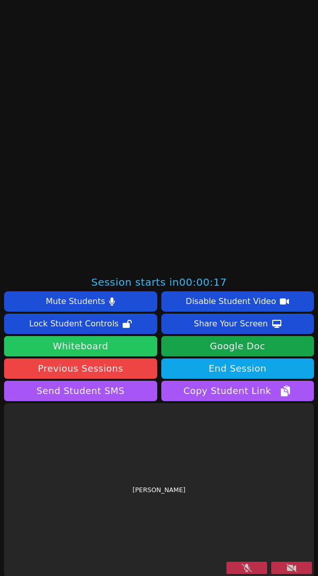 The height and width of the screenshot is (576, 318). What do you see at coordinates (237, 346) in the screenshot?
I see `a: Google Doc` at bounding box center [237, 346].